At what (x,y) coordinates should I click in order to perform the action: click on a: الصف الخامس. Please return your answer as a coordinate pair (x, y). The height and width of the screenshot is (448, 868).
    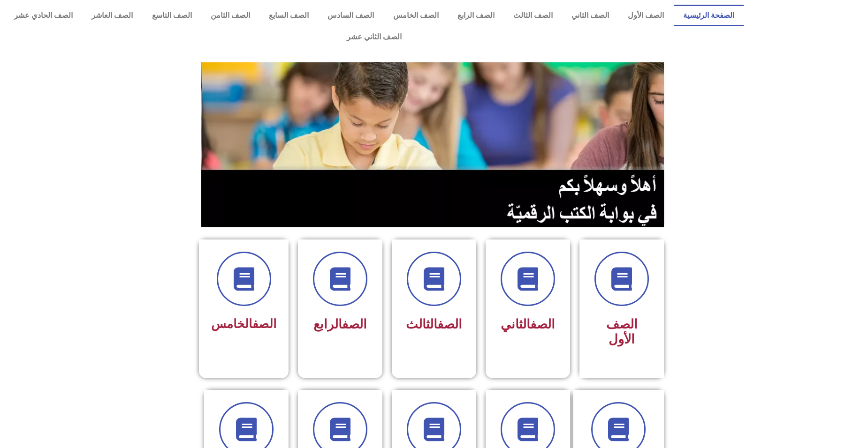
    Looking at the image, I should click on (415, 16).